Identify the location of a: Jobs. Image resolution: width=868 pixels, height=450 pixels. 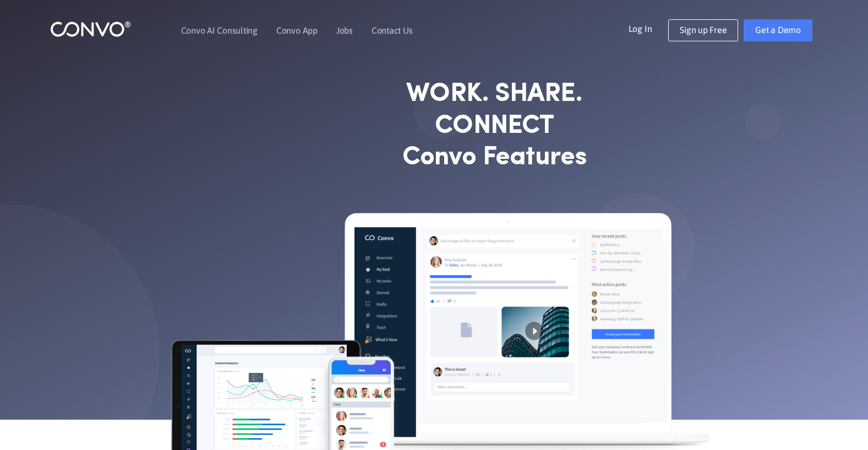
(345, 31).